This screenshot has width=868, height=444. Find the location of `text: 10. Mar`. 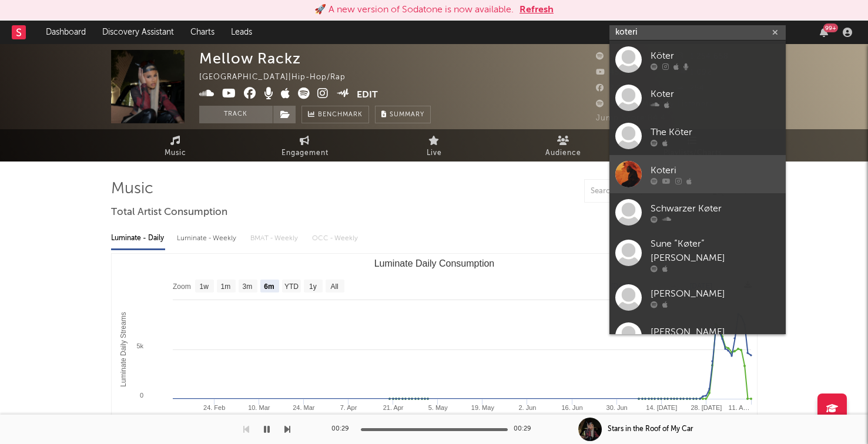

text: 10. Mar is located at coordinates (259, 407).